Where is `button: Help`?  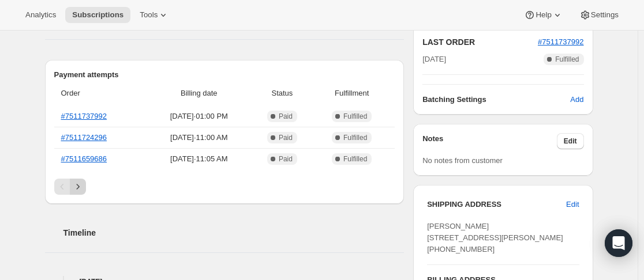
button: Help is located at coordinates (543, 15).